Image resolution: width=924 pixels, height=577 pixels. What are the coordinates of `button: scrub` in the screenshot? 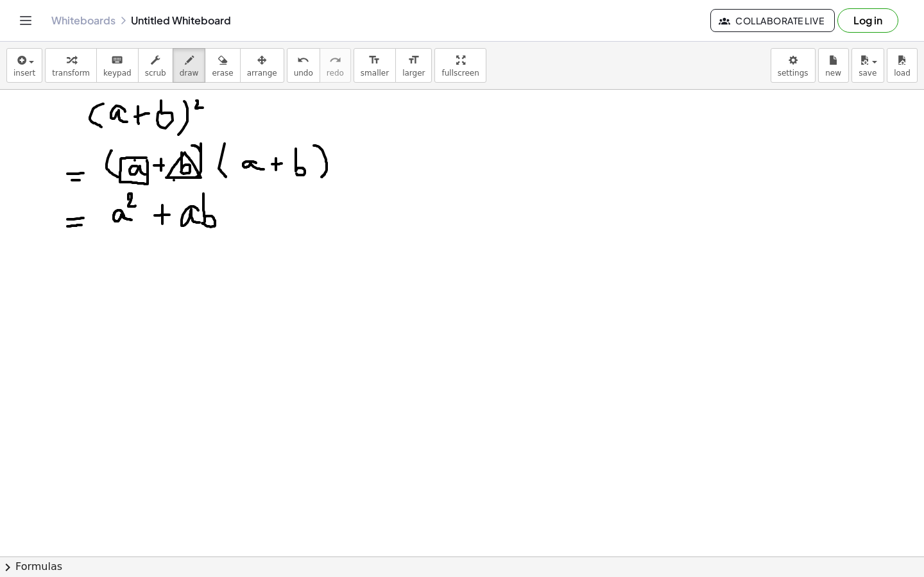 It's located at (155, 65).